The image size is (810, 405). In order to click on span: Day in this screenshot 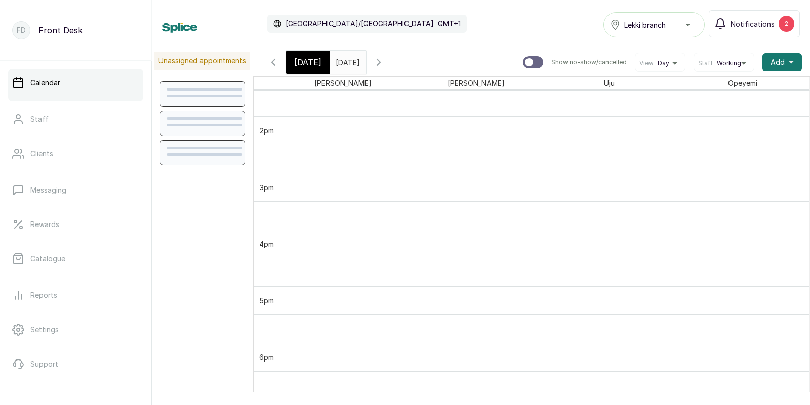, I will do `click(663, 63)`.